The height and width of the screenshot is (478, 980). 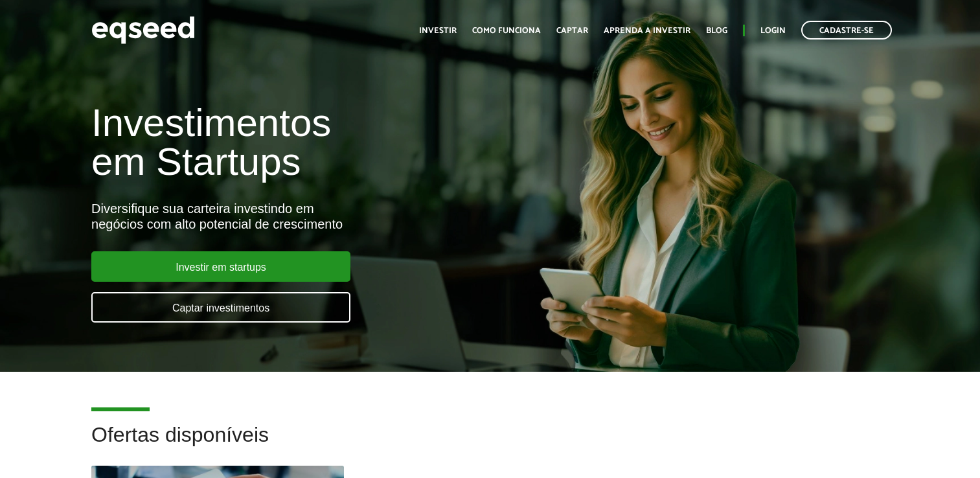 I want to click on h1: Investimentos em Startups, so click(x=326, y=143).